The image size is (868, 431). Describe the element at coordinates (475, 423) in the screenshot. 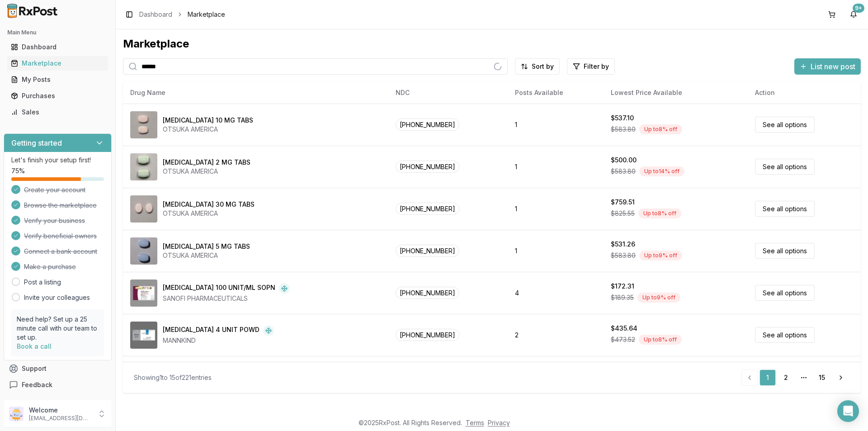

I see `a: Terms` at that location.